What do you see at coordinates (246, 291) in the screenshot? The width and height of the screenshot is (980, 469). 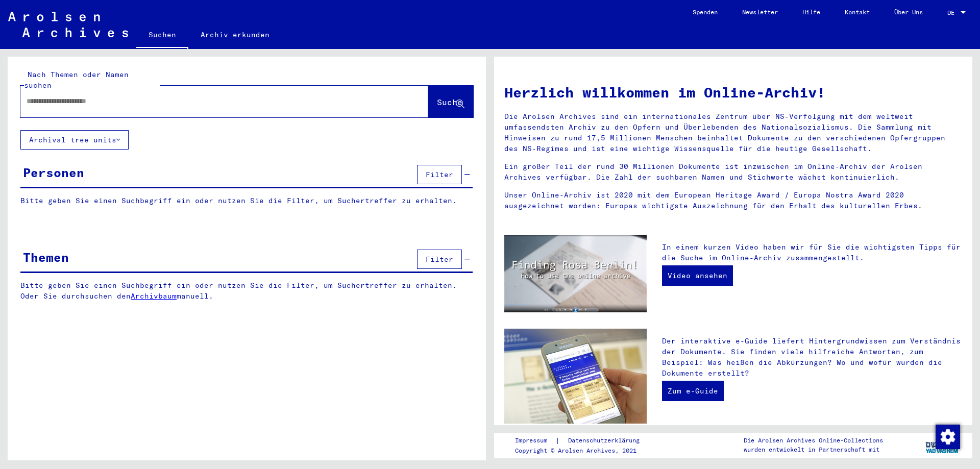 I see `p: Bitte geben Sie einen Suchbegriff ein oder nutzen Sie die Filter, um Suchertreffer zu erhalten. O...` at bounding box center [246, 291].